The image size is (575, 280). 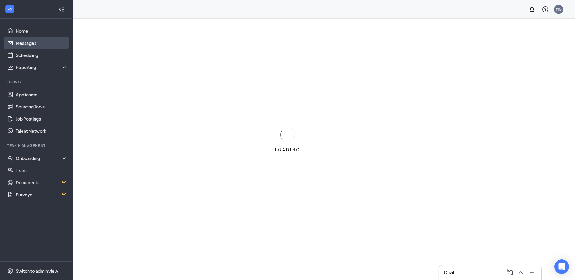 I want to click on a: Home, so click(x=42, y=31).